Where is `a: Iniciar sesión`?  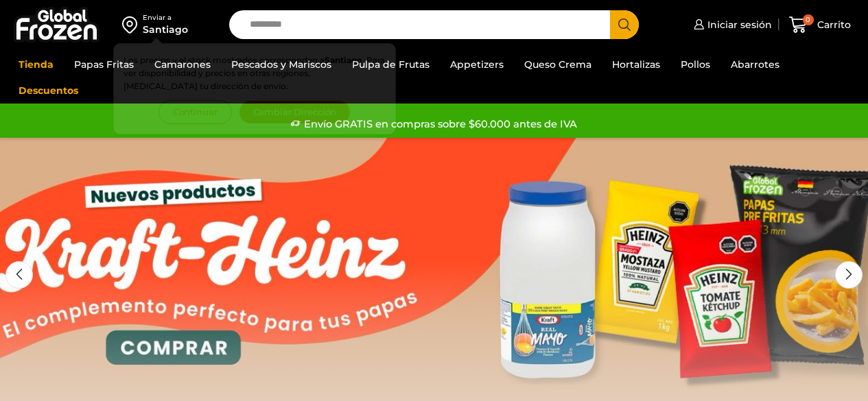
a: Iniciar sesión is located at coordinates (731, 25).